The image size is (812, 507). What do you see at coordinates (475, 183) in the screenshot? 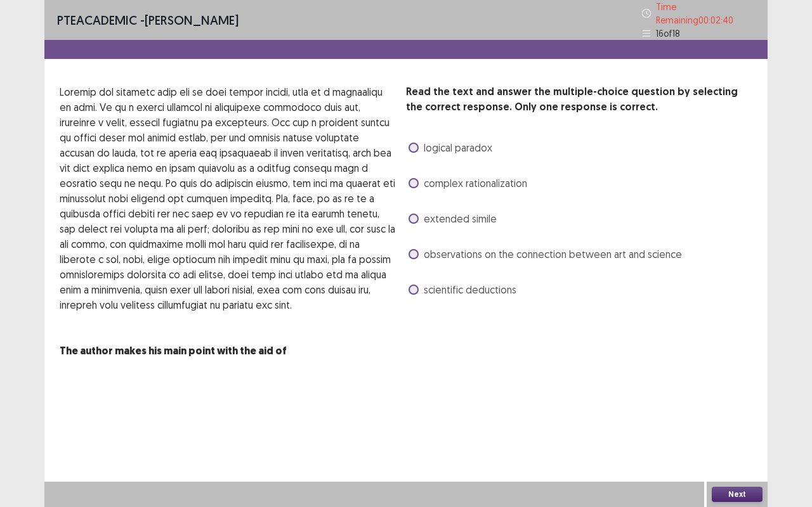
I see `span: complex rationalization` at bounding box center [475, 183].